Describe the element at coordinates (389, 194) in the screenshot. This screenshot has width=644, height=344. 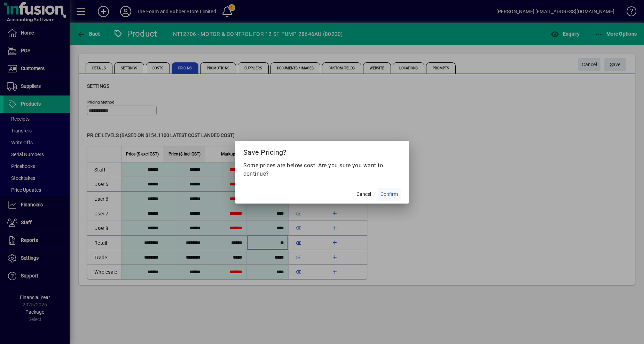
I see `span: Confirm` at that location.